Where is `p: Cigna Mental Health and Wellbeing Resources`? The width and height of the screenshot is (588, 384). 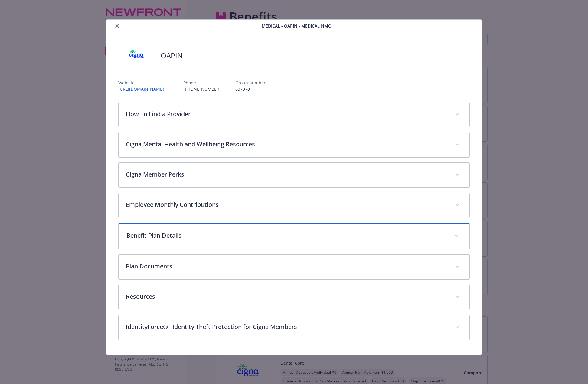 p: Cigna Mental Health and Wellbeing Resources is located at coordinates (287, 144).